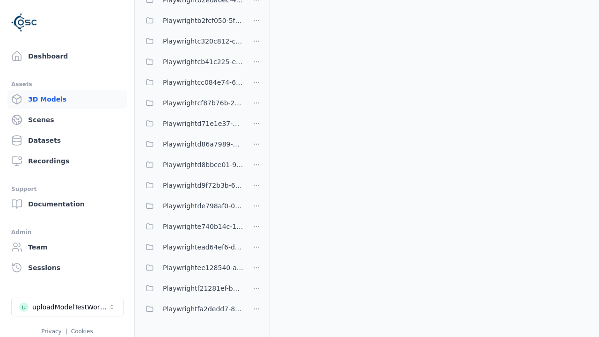 The width and height of the screenshot is (599, 337). I want to click on img: Logo, so click(24, 22).